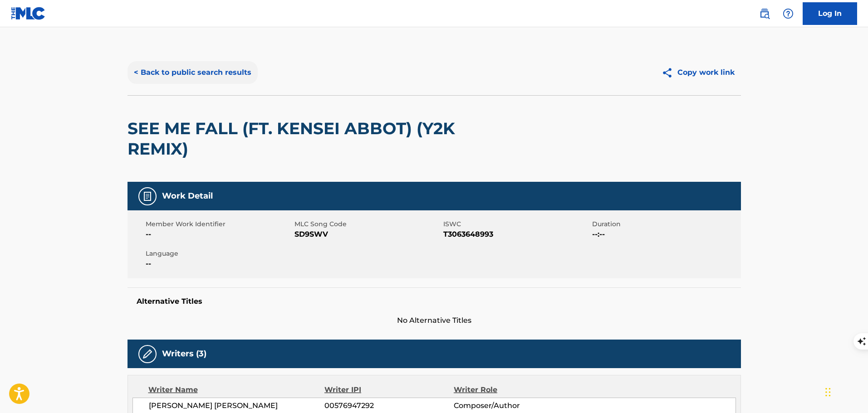 Image resolution: width=868 pixels, height=413 pixels. What do you see at coordinates (516, 224) in the screenshot?
I see `span: ISWC` at bounding box center [516, 224].